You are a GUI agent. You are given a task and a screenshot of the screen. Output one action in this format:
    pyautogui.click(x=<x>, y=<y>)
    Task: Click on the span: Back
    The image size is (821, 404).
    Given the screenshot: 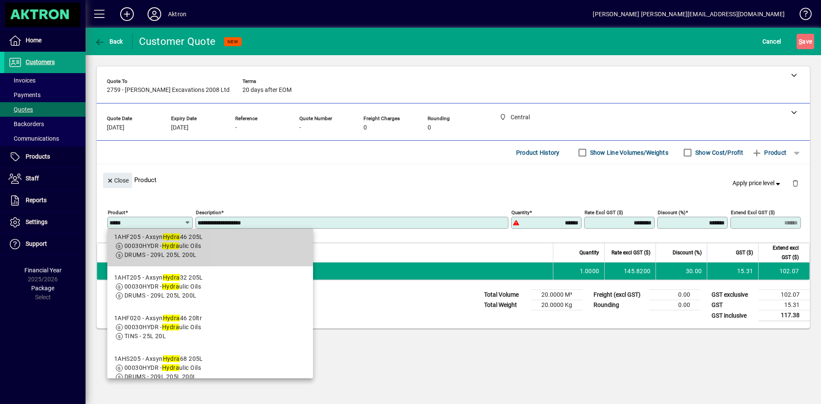 What is the action you would take?
    pyautogui.click(x=109, y=41)
    